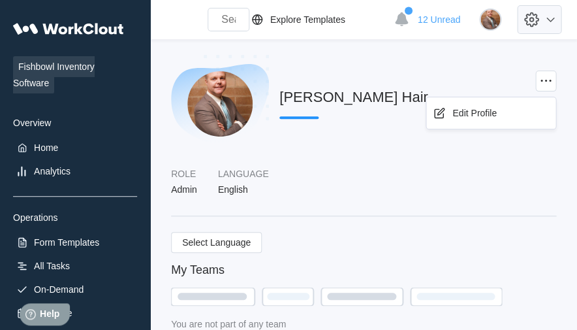  What do you see at coordinates (35, 16) in the screenshot?
I see `span: Help` at bounding box center [35, 16].